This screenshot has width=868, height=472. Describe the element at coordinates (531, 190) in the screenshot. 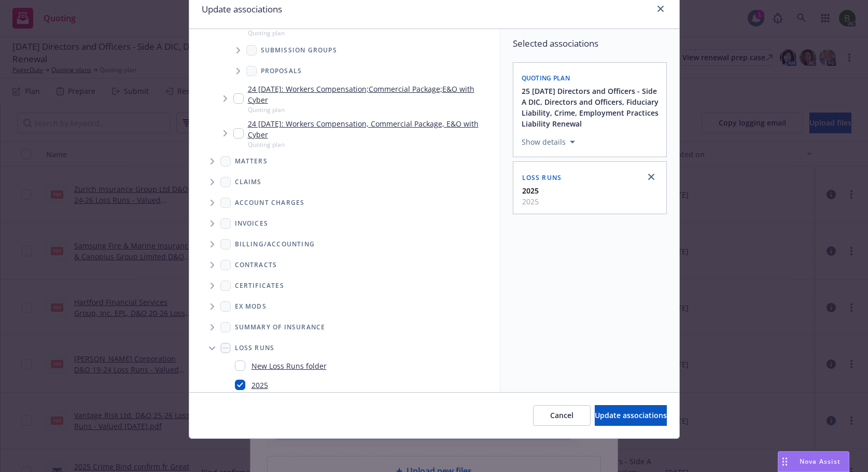

I see `strong: 2025` at that location.